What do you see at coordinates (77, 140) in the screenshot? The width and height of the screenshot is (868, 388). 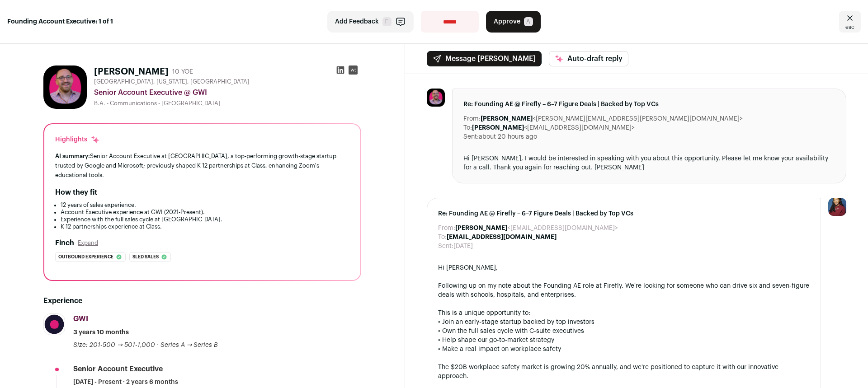 I see `div: Highlights` at bounding box center [77, 140].